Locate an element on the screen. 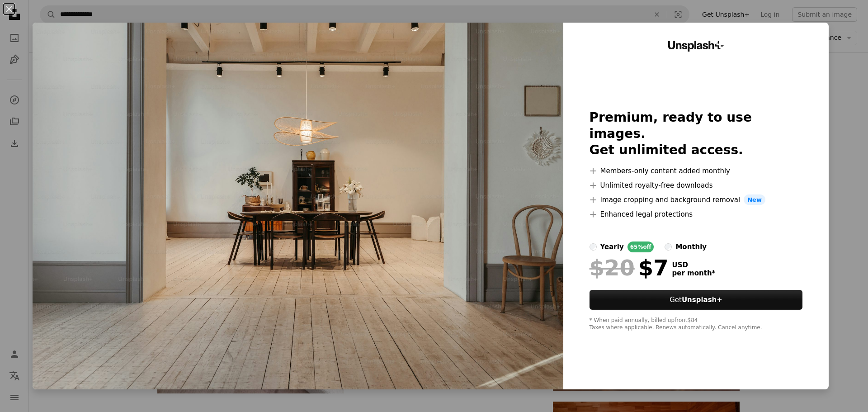  li: Enhanced legal protections is located at coordinates (697, 214).